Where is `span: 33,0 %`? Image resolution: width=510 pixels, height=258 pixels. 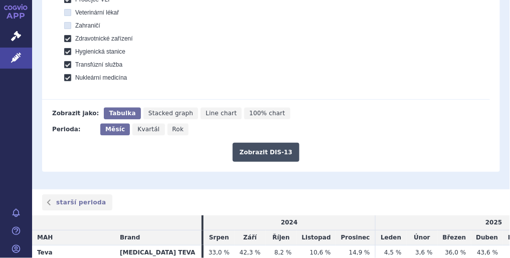
span: 33,0 % is located at coordinates (219, 253).